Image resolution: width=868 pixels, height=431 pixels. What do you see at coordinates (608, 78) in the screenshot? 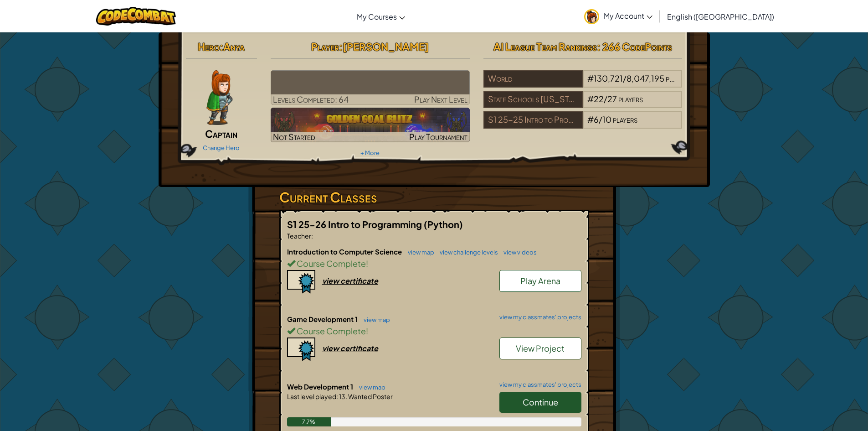
I see `span: 130,721` at bounding box center [608, 78].